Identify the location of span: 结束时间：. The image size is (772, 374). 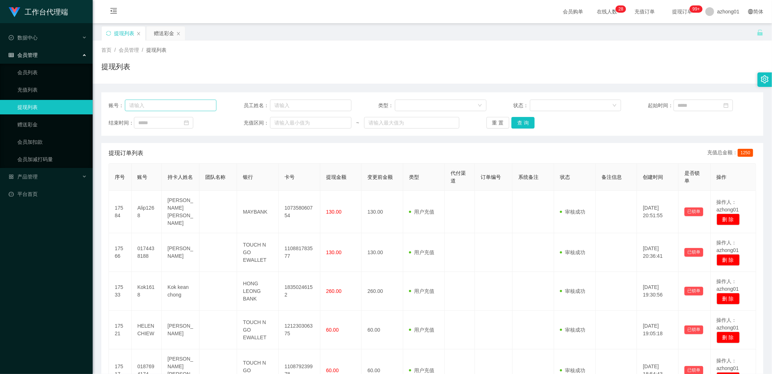
(121, 123).